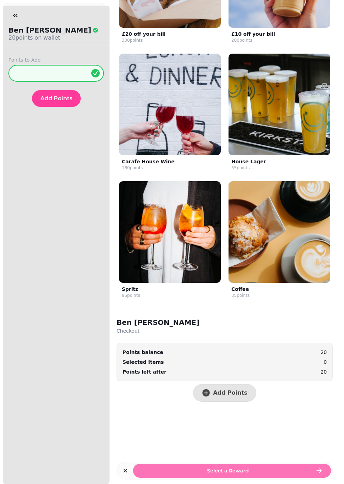 Image resolution: width=344 pixels, height=484 pixels. What do you see at coordinates (228, 471) in the screenshot?
I see `span: Select a Reward` at bounding box center [228, 471].